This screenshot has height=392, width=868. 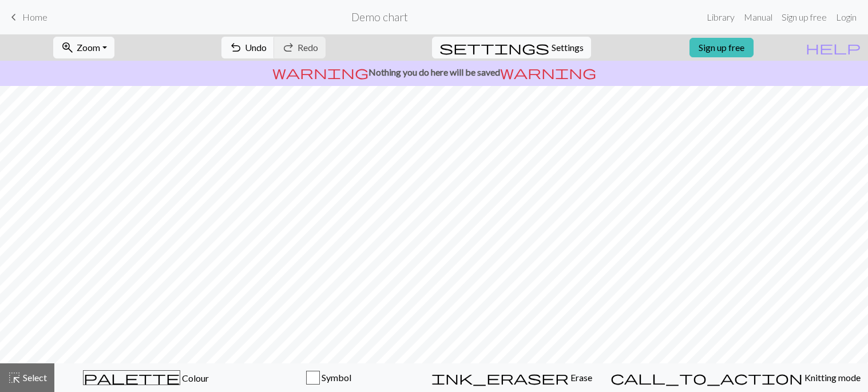 What do you see at coordinates (512, 378) in the screenshot?
I see `button: Erase` at bounding box center [512, 378].